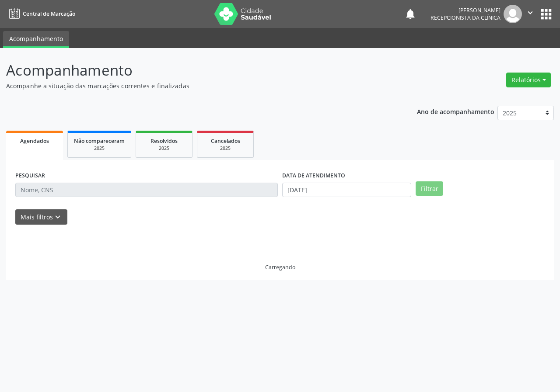  I want to click on button: Mais filtroskeyboard_arrow_down, so click(41, 217).